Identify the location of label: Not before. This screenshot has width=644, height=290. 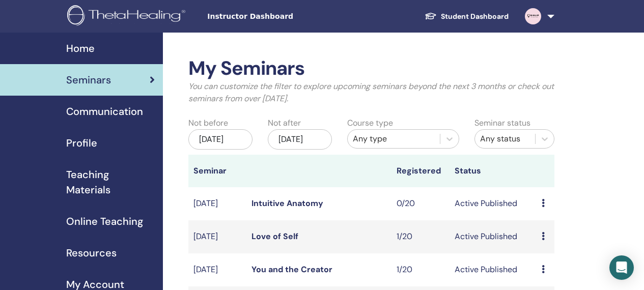
(208, 123).